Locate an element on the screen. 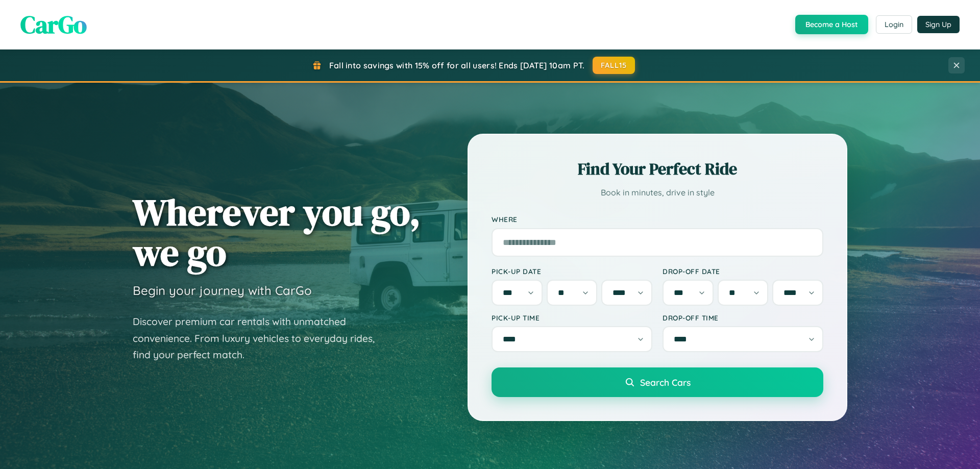 The image size is (980, 469). p: Book in minutes, drive in style is located at coordinates (657, 192).